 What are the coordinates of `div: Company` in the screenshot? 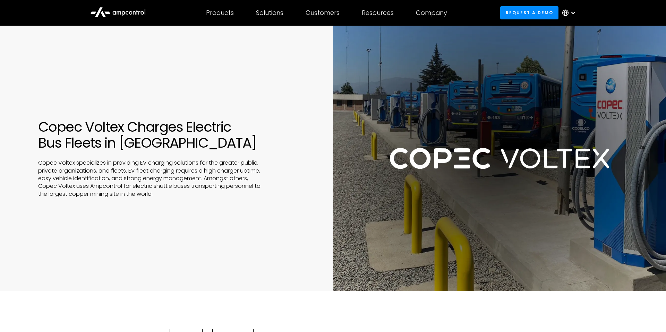 It's located at (431, 13).